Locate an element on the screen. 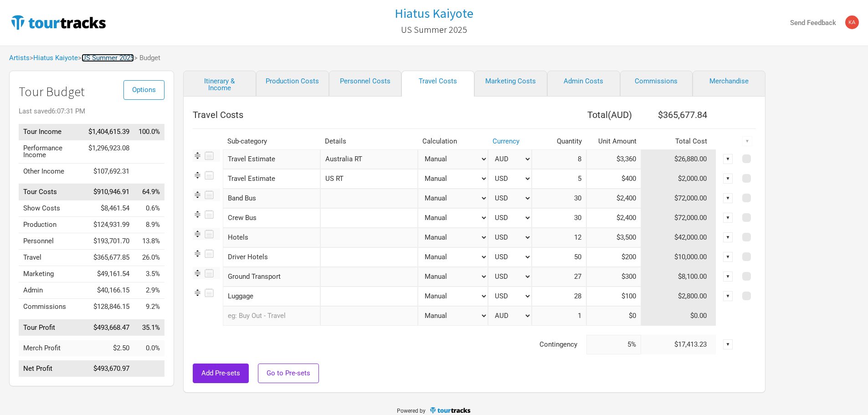 This screenshot has width=868, height=415. td: Performance Income as % of Tour Income is located at coordinates (149, 151).